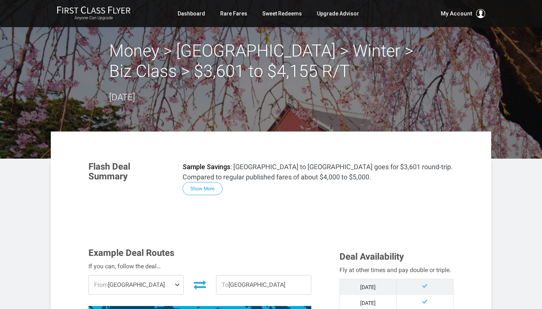 Image resolution: width=542 pixels, height=309 pixels. I want to click on a: Dashboard, so click(191, 14).